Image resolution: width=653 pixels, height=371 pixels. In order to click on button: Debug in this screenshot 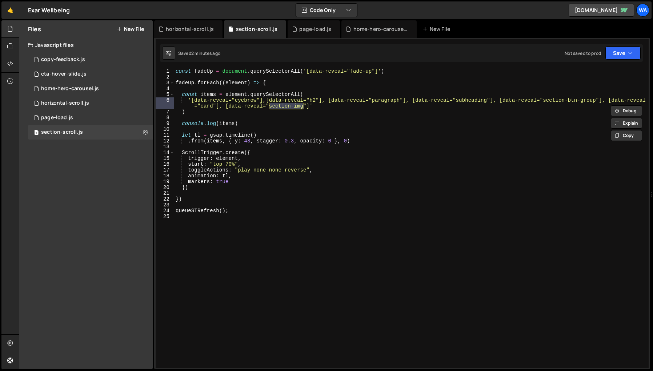, I will do `click(627, 111)`.